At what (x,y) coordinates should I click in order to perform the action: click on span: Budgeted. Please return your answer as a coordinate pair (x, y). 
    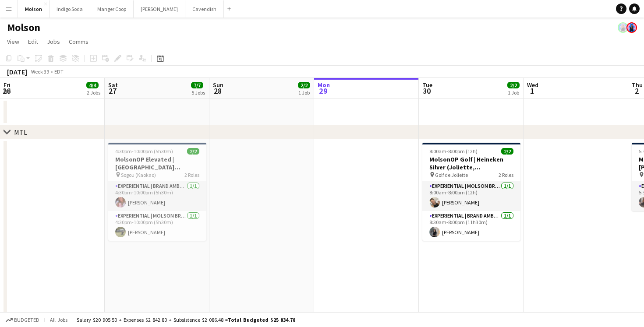
    Looking at the image, I should click on (27, 320).